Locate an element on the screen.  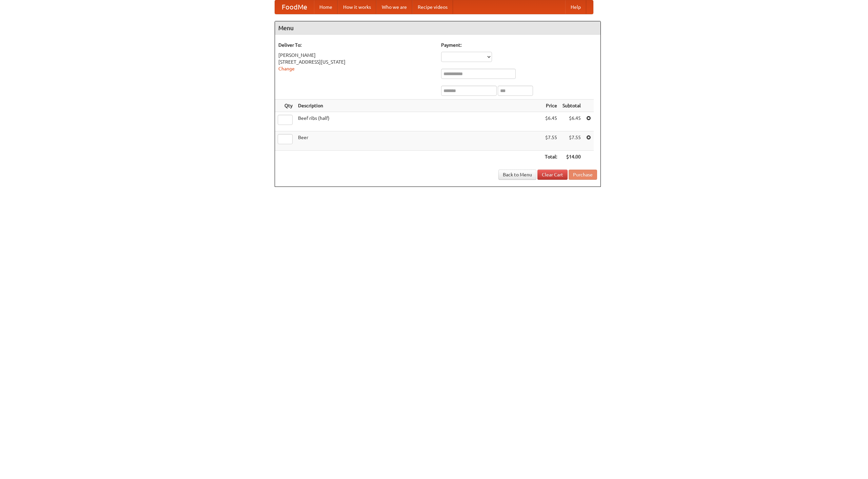
th: Qty is located at coordinates (285, 106).